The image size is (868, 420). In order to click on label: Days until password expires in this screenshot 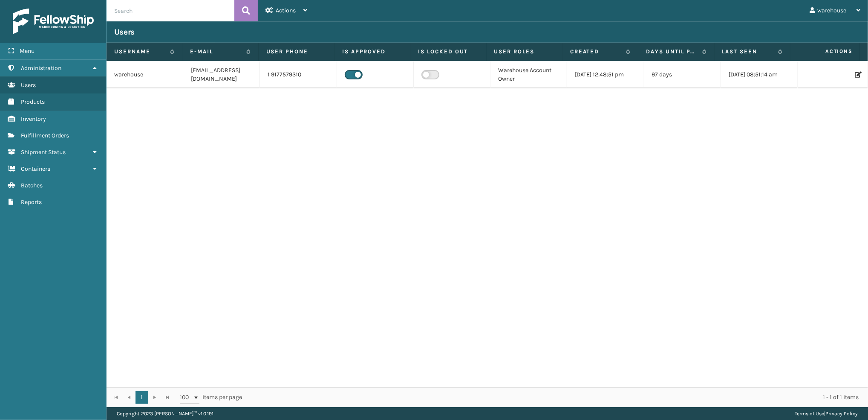, I will do `click(671, 51)`.